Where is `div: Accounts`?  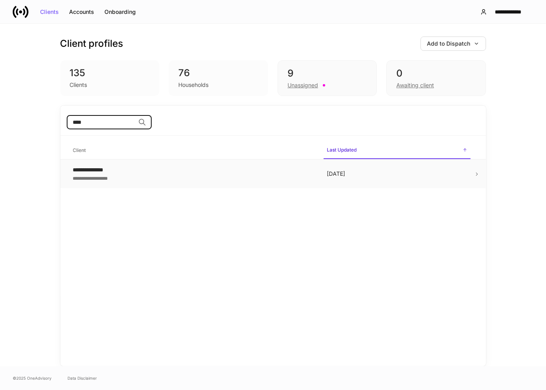 div: Accounts is located at coordinates (81, 12).